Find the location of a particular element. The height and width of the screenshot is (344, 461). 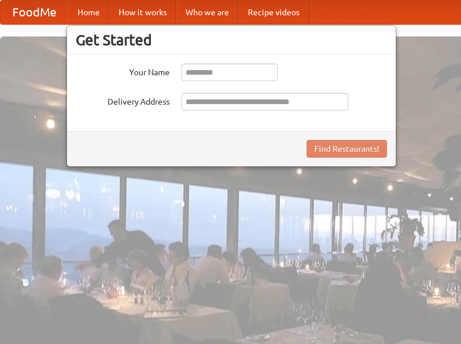

a: Recipe videos is located at coordinates (274, 12).